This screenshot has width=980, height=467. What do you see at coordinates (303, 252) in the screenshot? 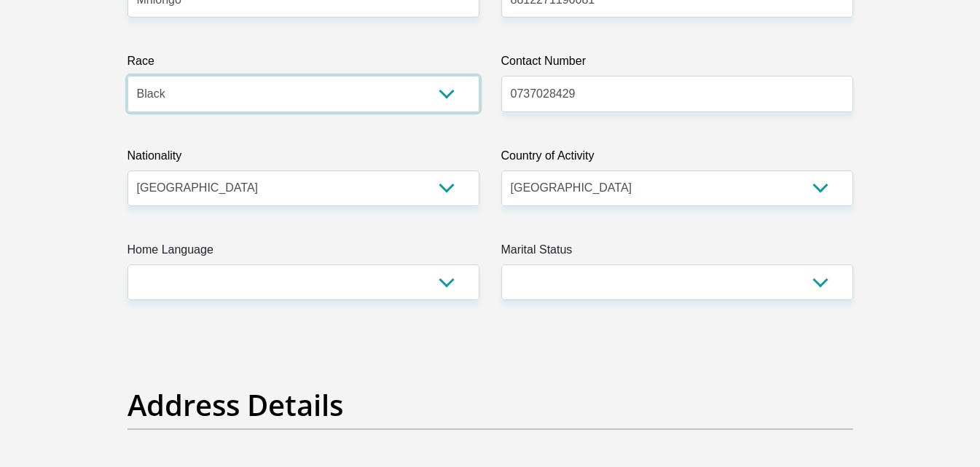
I see `label: Home Language` at bounding box center [303, 252].